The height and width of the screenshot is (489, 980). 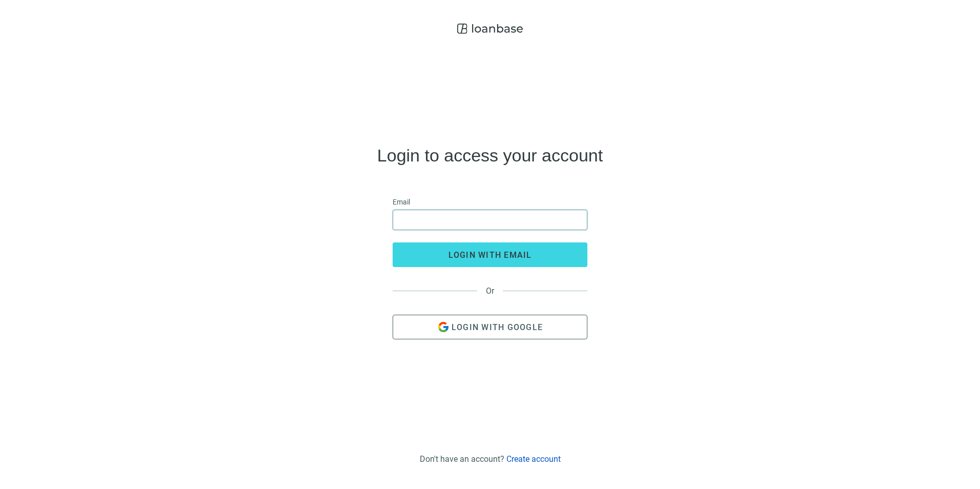 What do you see at coordinates (490, 291) in the screenshot?
I see `span: Or` at bounding box center [490, 291].